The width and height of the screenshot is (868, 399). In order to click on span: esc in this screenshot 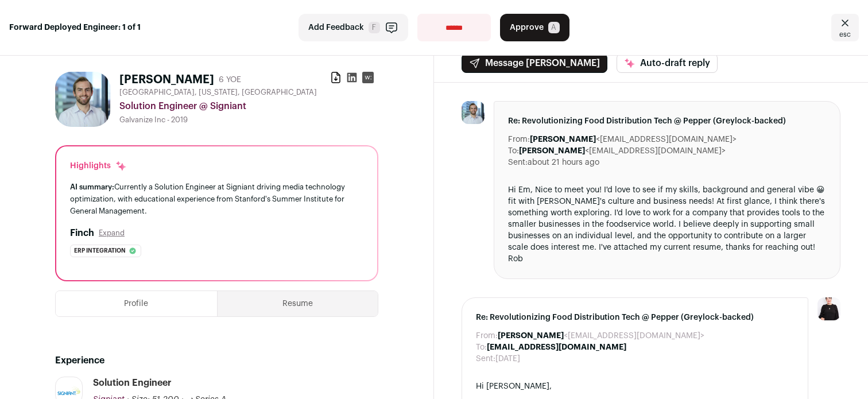, I will do `click(845, 34)`.